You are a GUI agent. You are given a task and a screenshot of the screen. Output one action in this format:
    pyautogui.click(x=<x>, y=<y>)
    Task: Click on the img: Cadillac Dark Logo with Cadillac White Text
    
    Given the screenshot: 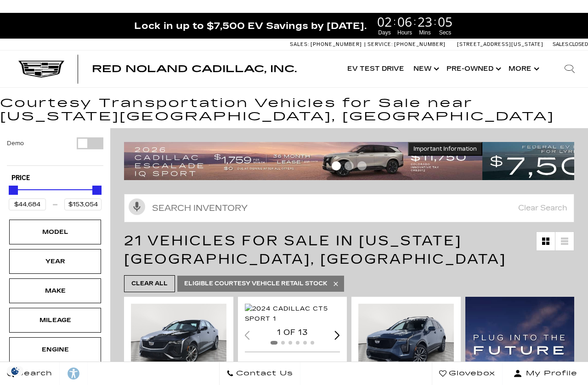 What is the action you would take?
    pyautogui.click(x=41, y=69)
    